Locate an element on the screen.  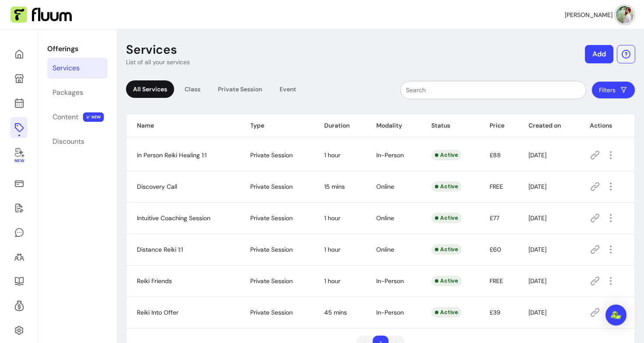
span: New is located at coordinates (19, 161).